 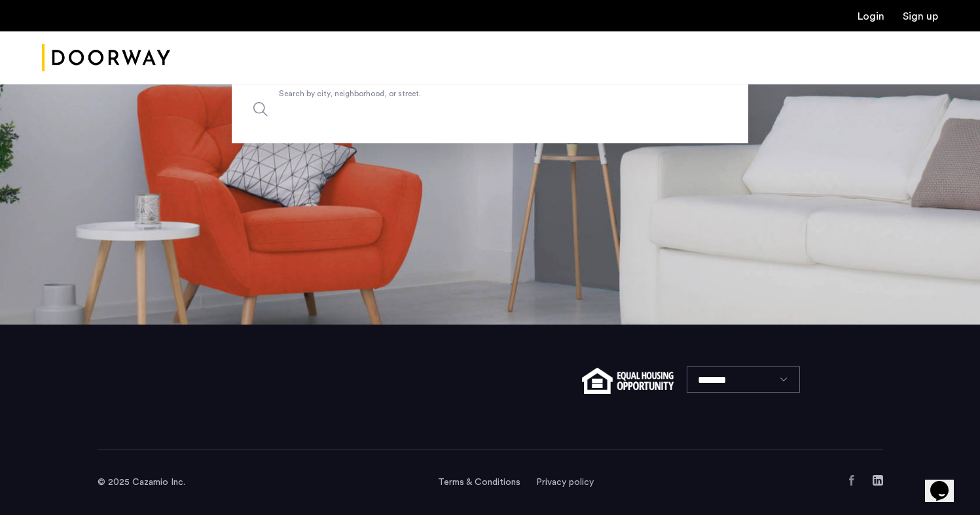 I want to click on a: Cazamio Logo, so click(x=106, y=58).